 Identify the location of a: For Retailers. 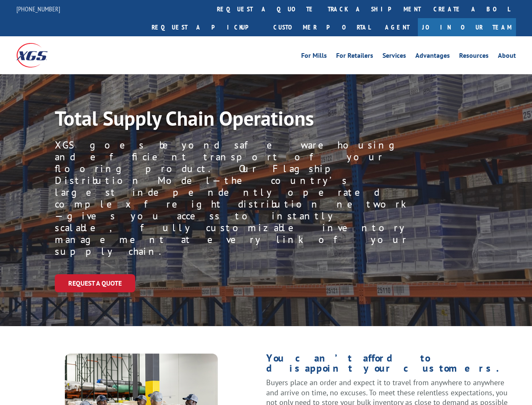
(355, 57).